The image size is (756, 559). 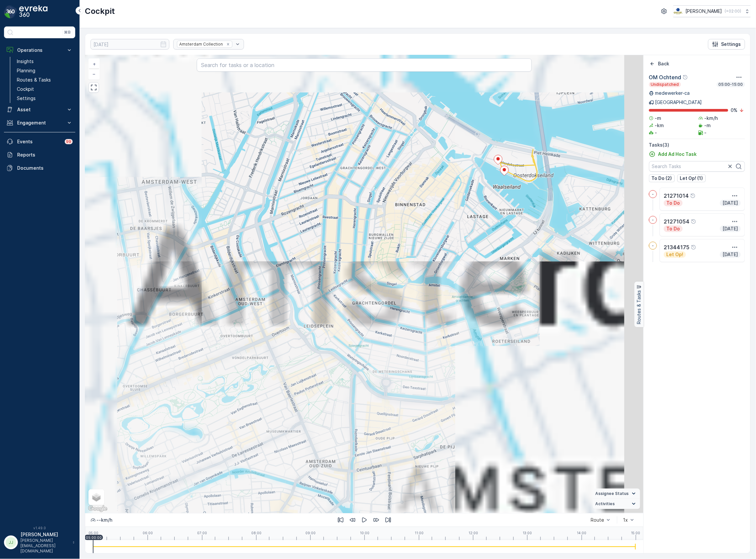 I want to click on p: 05:00:00, so click(x=93, y=538).